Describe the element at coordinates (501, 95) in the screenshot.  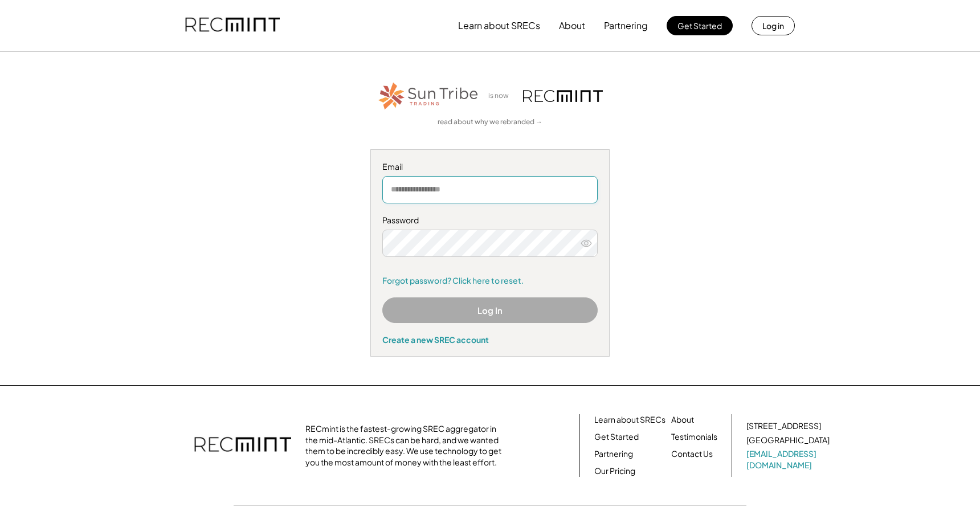
I see `div: is now` at that location.